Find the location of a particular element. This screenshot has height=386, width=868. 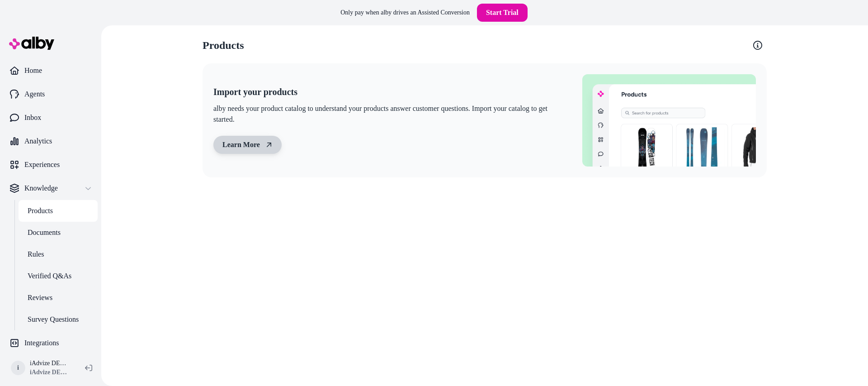

img: Import your products is located at coordinates (669, 121).